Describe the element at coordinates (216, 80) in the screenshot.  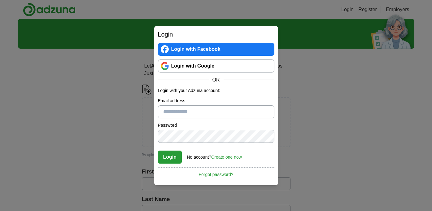
I see `span: OR` at that location.